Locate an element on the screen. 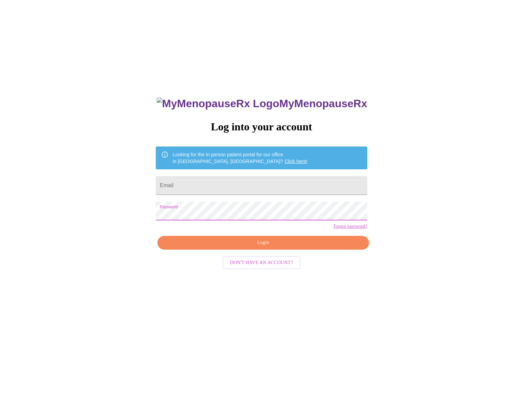 Image resolution: width=523 pixels, height=420 pixels. span: Login is located at coordinates (263, 243).